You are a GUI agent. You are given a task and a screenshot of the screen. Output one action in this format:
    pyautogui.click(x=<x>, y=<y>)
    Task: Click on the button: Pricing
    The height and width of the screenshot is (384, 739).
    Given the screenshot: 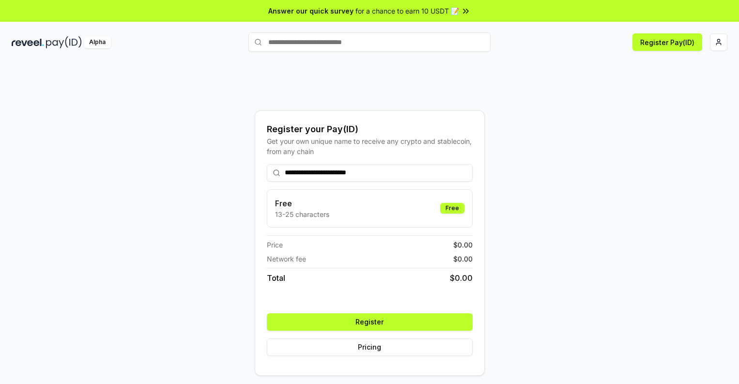 What is the action you would take?
    pyautogui.click(x=369, y=347)
    